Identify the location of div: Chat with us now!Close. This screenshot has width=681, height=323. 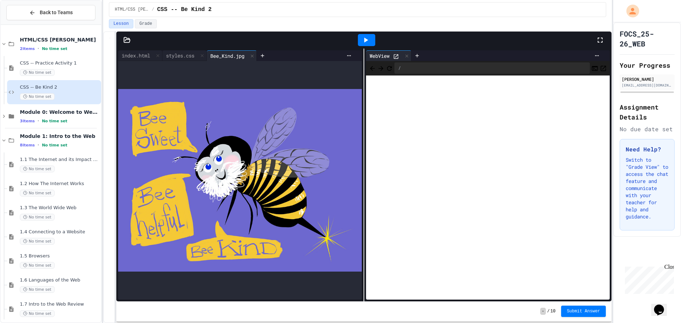
(26, 24).